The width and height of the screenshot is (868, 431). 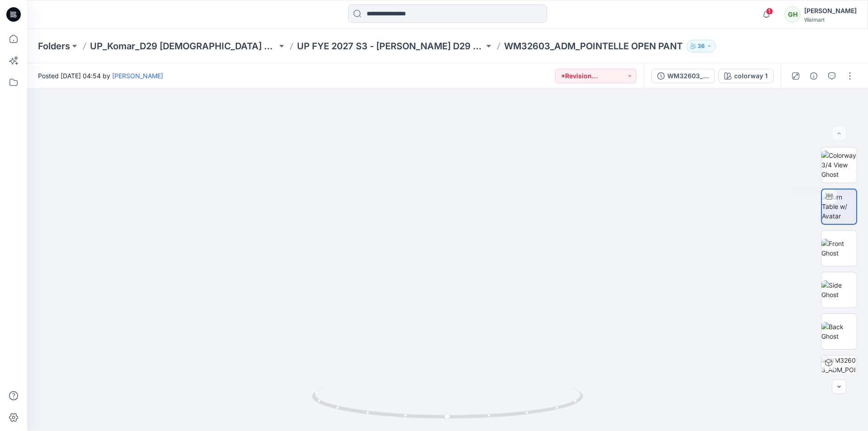 What do you see at coordinates (814, 76) in the screenshot?
I see `button: Details` at bounding box center [814, 76].